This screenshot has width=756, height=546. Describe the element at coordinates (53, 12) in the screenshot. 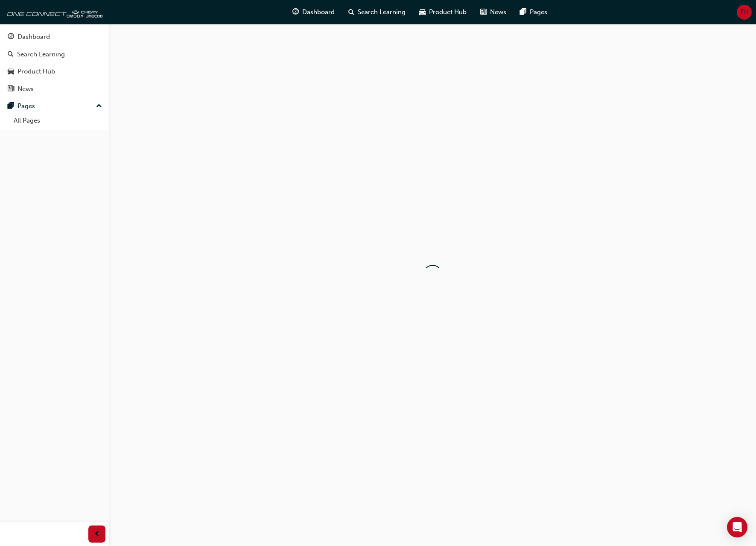

I see `img: oneconnect` at that location.